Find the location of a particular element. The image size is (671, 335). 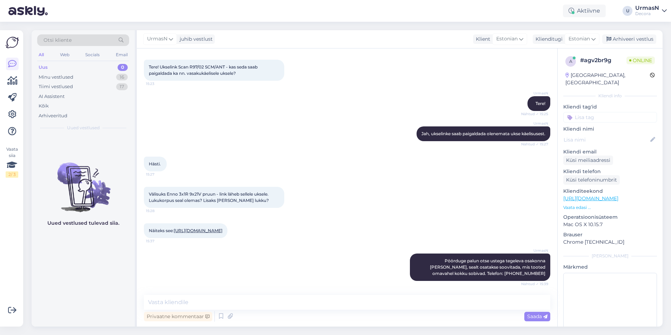

div: Minu vestlused is located at coordinates (56, 77).